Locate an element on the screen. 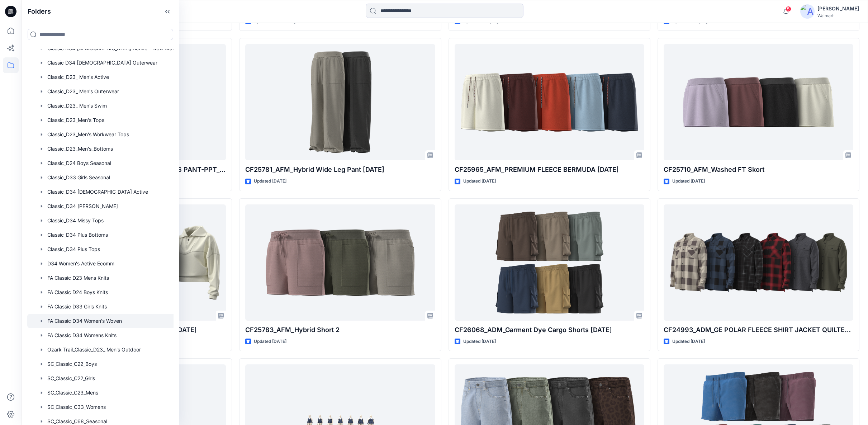 The height and width of the screenshot is (425, 868). a: CF24993_ADM_GE POLAR FLEECE SHIRT JACKET QUILTED LINING is located at coordinates (759, 263).